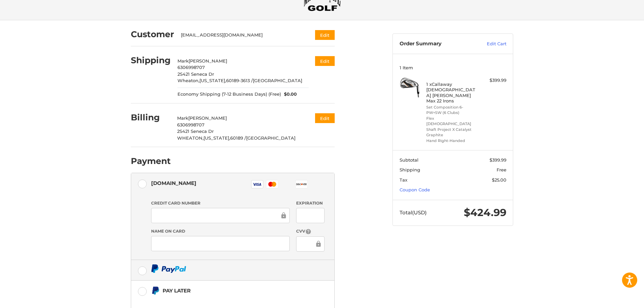 The image size is (644, 308). Describe the element at coordinates (310, 232) in the screenshot. I see `label: CVV` at that location.